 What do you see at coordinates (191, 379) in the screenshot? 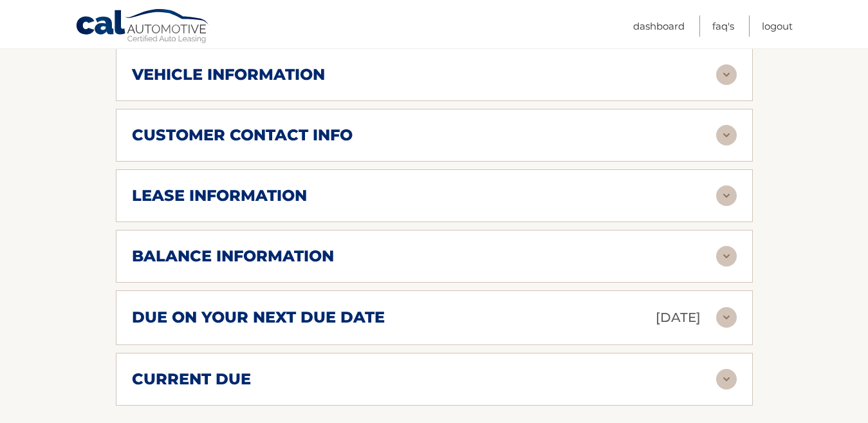
I see `h2: current due` at bounding box center [191, 379].